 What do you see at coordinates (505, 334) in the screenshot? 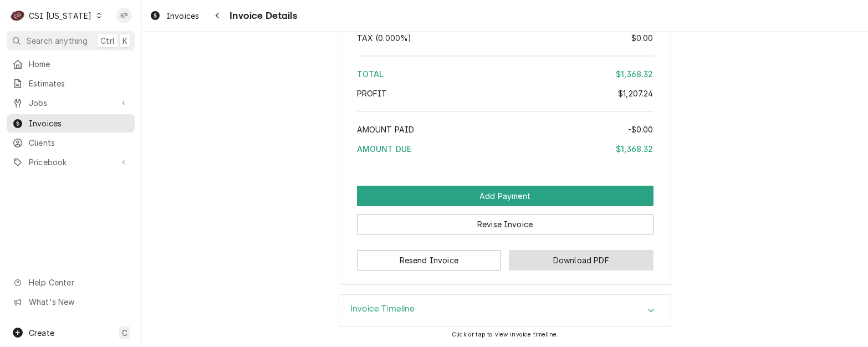
I see `span: Click or tap to view invoice timeline.` at bounding box center [505, 334].